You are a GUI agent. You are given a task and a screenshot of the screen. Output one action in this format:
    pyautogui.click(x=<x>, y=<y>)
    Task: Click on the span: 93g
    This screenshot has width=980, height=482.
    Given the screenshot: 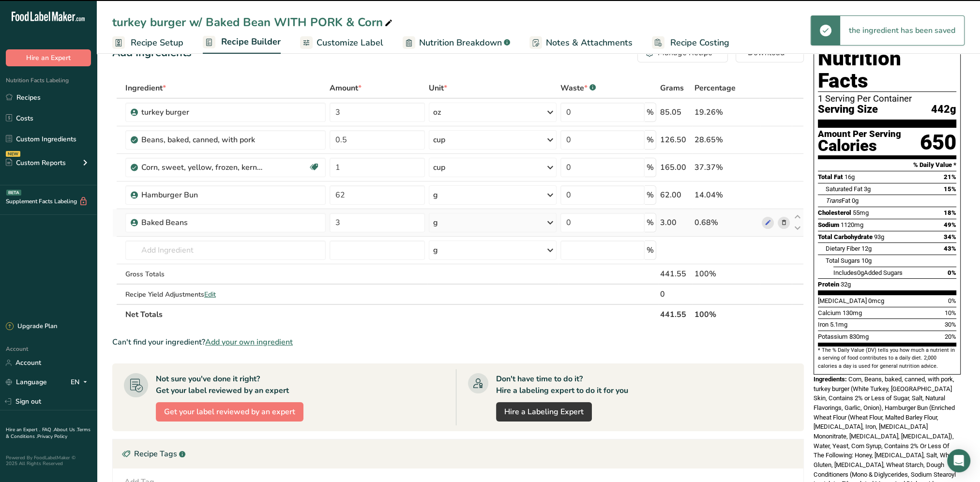 What is the action you would take?
    pyautogui.click(x=879, y=237)
    